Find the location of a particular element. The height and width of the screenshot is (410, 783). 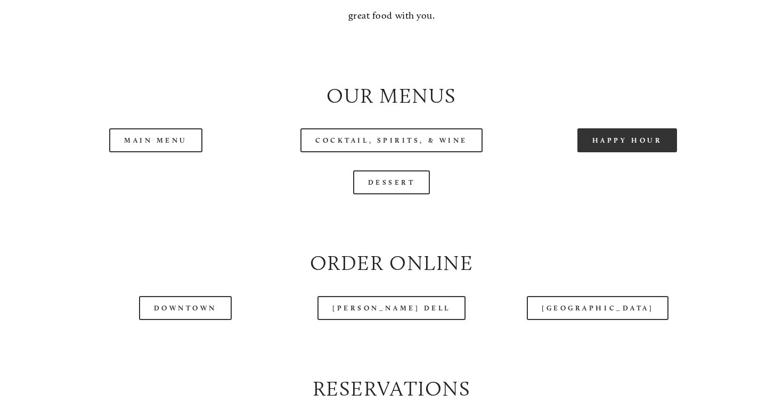

h2: Order Online is located at coordinates (391, 263).